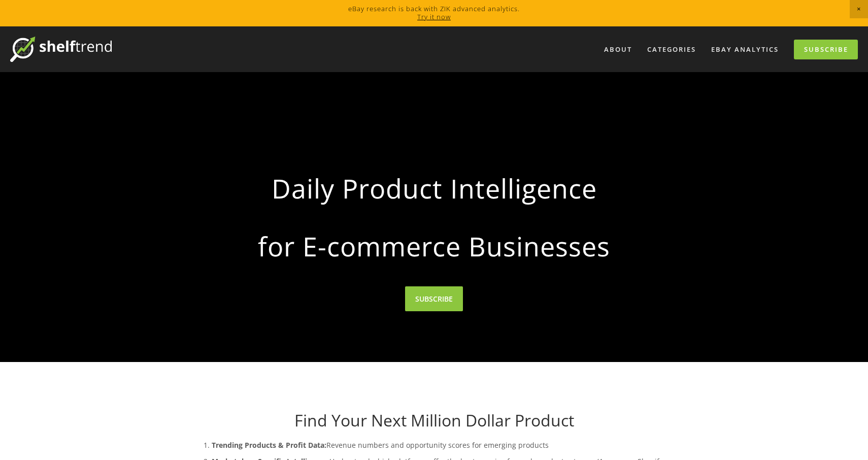 The height and width of the screenshot is (460, 868). Describe the element at coordinates (269, 445) in the screenshot. I see `strong: Trending Products & Profit Data:` at that location.